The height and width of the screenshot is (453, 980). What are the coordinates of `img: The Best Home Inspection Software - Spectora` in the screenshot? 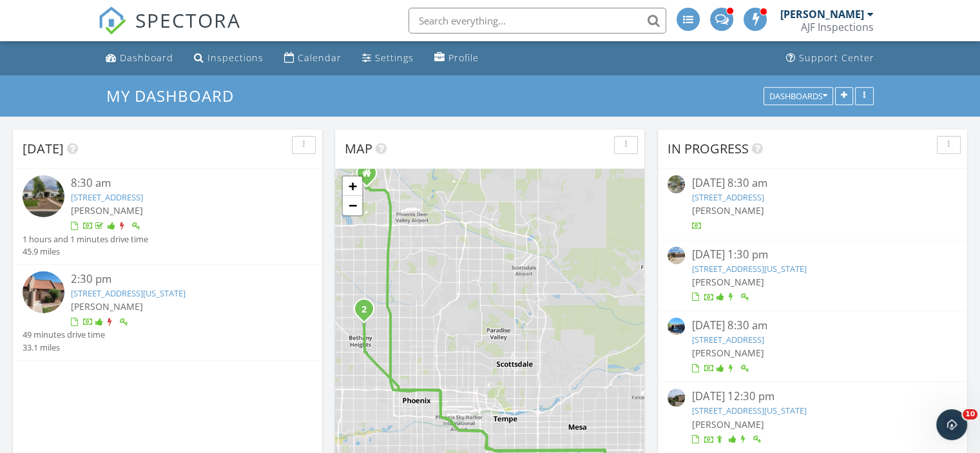 It's located at (112, 21).